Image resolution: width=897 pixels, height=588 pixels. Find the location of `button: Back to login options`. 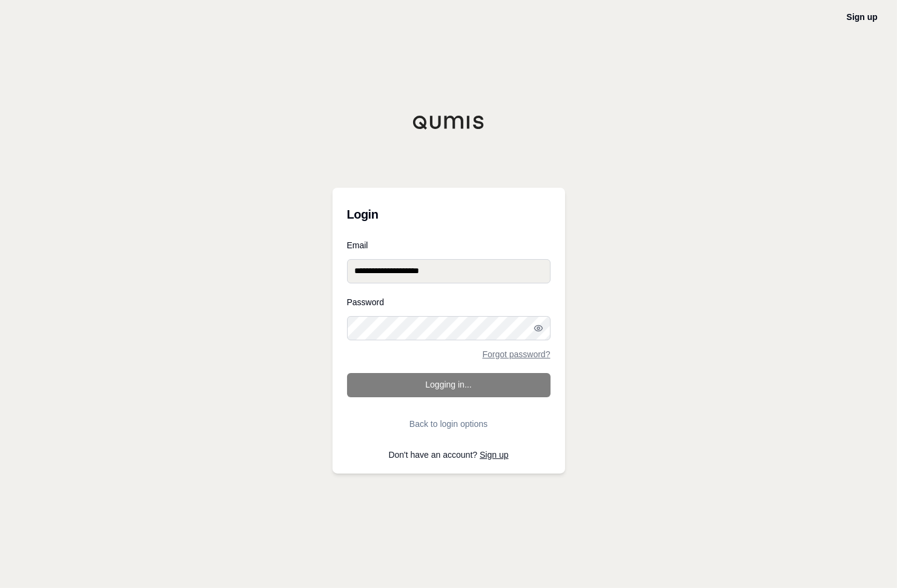

button: Back to login options is located at coordinates (449, 423).